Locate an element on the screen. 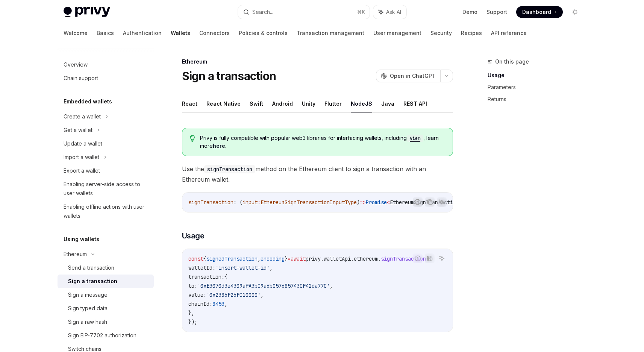  h1: Sign a transaction is located at coordinates (229, 76).